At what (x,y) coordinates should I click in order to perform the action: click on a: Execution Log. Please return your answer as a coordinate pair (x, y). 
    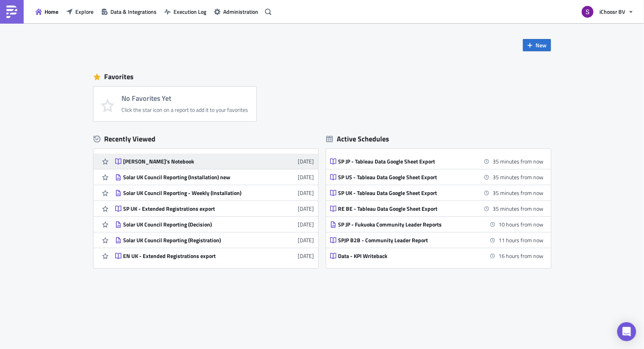
    Looking at the image, I should click on (185, 12).